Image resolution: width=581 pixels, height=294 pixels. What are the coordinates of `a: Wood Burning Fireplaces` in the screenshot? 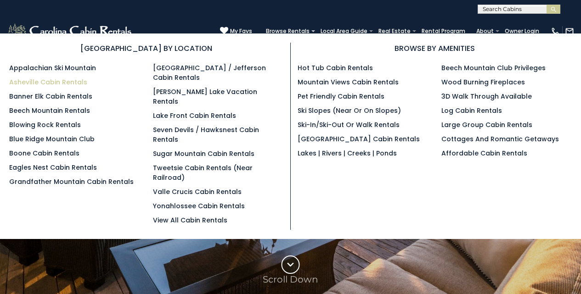 It's located at (483, 82).